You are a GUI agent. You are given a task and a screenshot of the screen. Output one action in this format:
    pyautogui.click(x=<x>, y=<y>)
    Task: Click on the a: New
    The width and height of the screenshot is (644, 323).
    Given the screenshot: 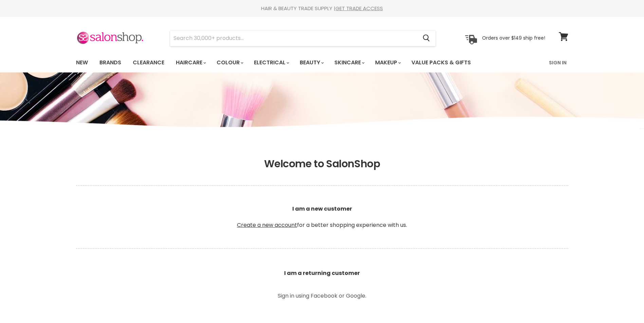 What is the action you would take?
    pyautogui.click(x=82, y=63)
    